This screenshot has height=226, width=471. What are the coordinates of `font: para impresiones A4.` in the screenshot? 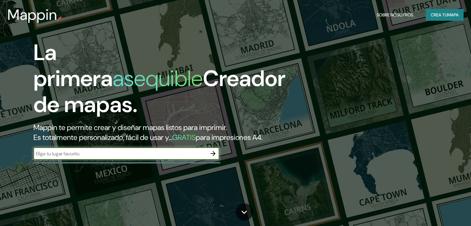 It's located at (229, 137).